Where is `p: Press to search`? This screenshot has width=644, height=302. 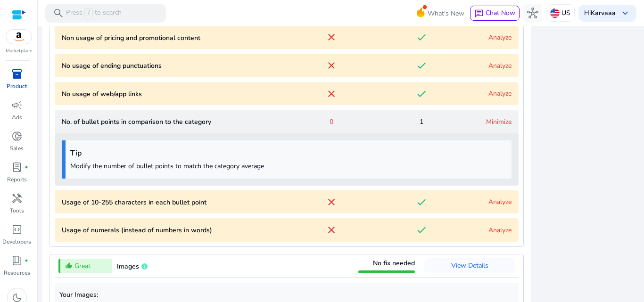 p: Press to search is located at coordinates (93, 14).